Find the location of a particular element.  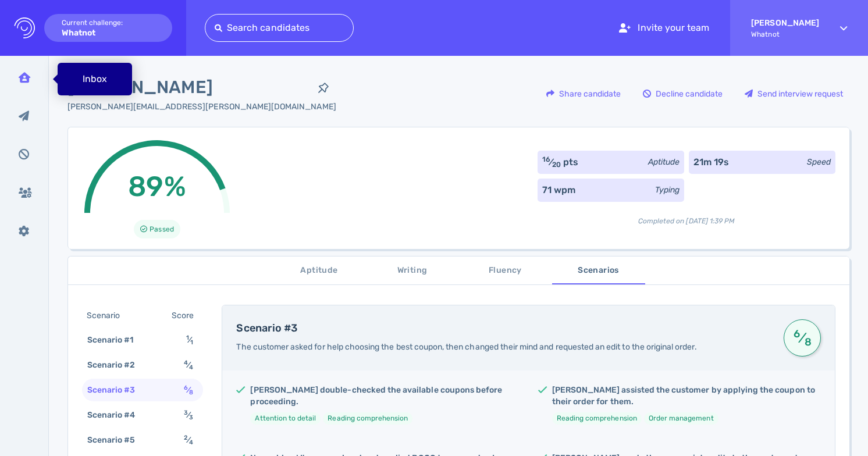

div: Share candidate is located at coordinates (583, 94).